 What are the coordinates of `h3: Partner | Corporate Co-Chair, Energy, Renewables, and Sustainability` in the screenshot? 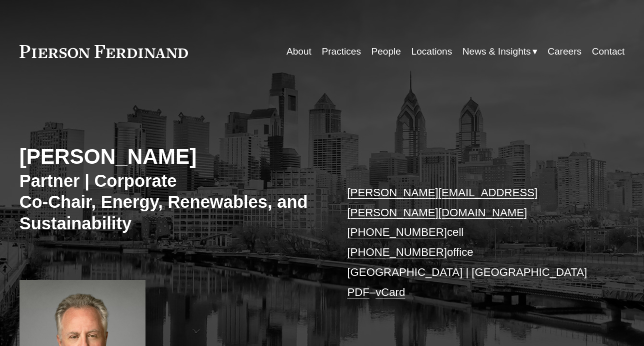 It's located at (171, 202).